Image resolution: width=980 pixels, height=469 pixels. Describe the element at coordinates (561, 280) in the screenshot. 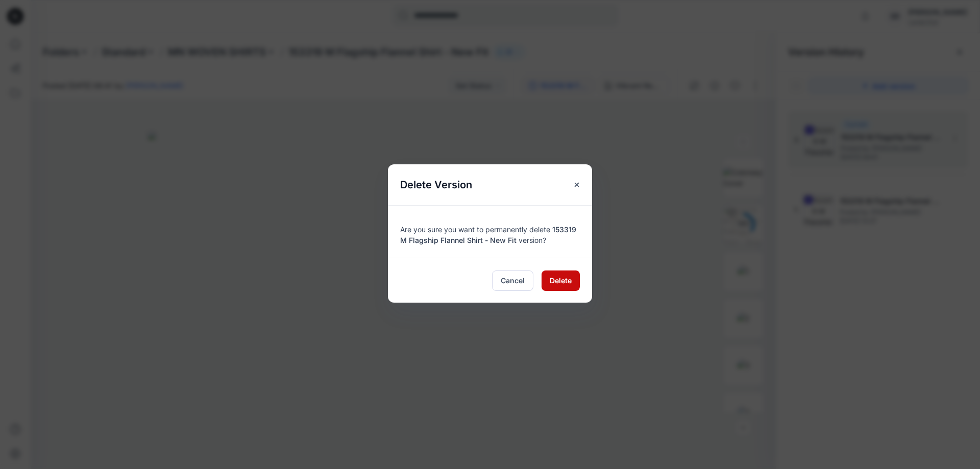

I see `span: Delete` at that location.